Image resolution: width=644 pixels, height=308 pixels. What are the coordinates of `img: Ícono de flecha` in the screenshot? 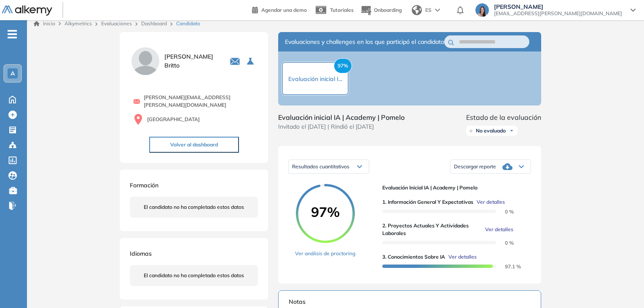 It's located at (512, 131).